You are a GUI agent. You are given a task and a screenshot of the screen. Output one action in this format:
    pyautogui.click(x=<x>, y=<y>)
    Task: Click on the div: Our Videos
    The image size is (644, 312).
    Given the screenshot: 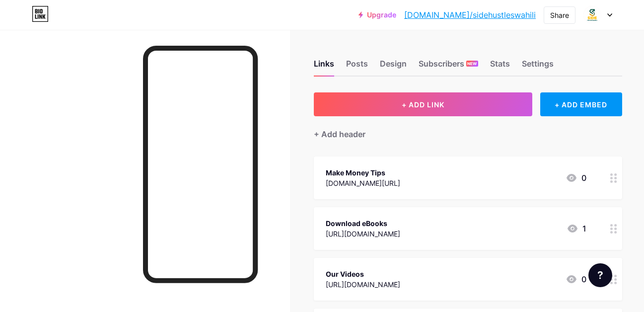 What is the action you would take?
    pyautogui.click(x=363, y=273)
    